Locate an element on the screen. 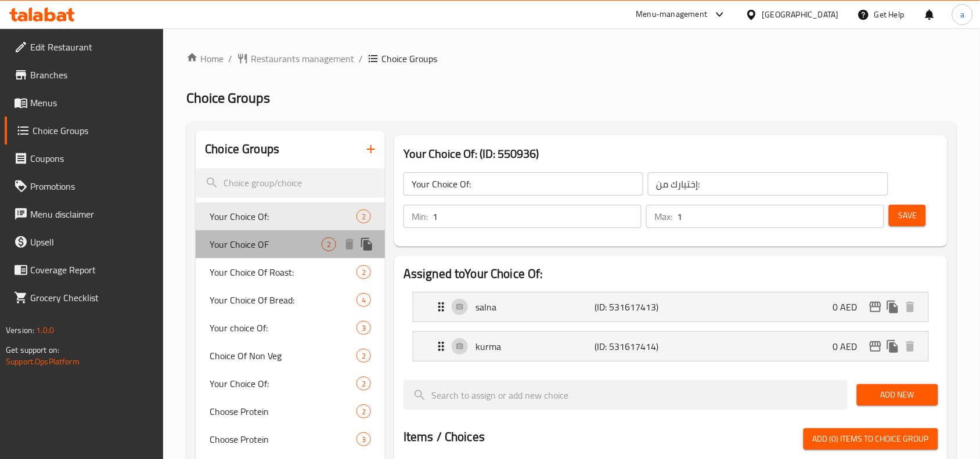 This screenshot has width=980, height=459. a: Choice Groups is located at coordinates (84, 130).